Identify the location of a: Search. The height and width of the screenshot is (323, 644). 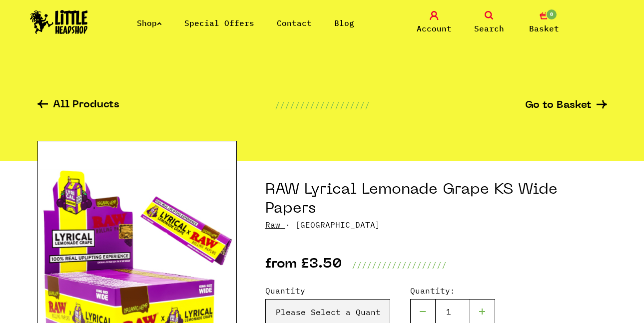
(489, 22).